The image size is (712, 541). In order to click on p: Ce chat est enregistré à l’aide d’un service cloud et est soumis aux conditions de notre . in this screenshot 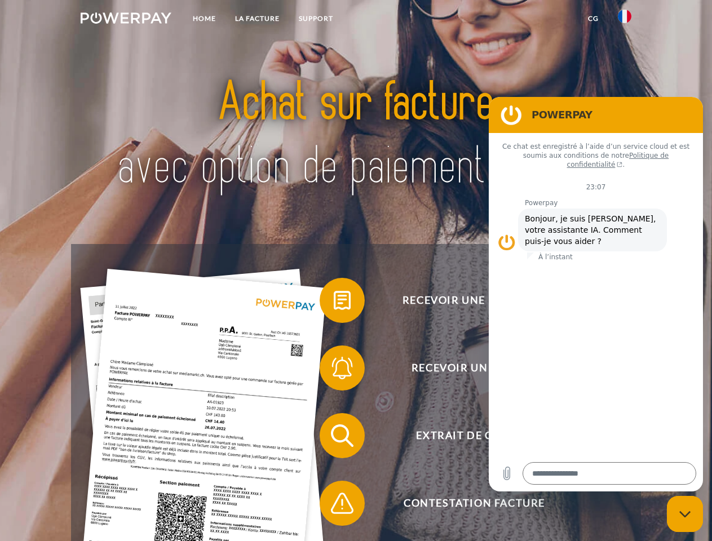, I will do `click(107, 59)`.